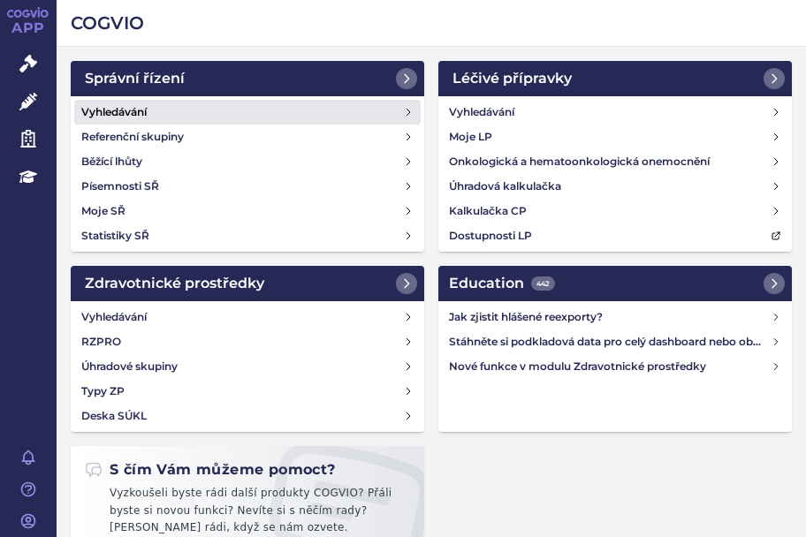  Describe the element at coordinates (470, 137) in the screenshot. I see `h4: Moje LP` at that location.